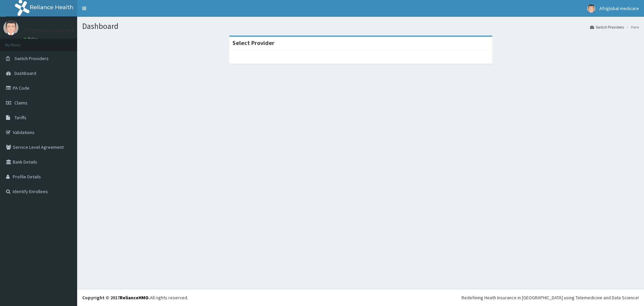 The image size is (644, 306). I want to click on h1: Dashboard, so click(361, 26).